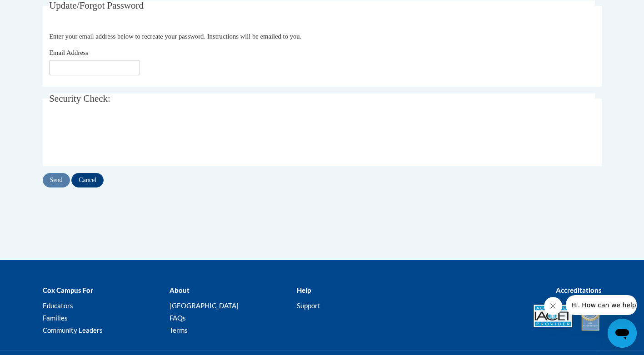  I want to click on span: Enter your email address below to recreate your password. Instructions will be emailed to you., so click(175, 37).